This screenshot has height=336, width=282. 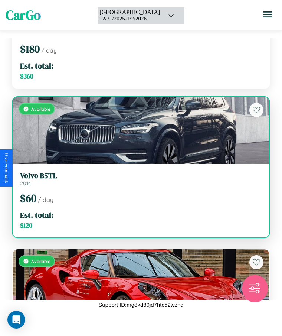 What do you see at coordinates (26, 184) in the screenshot?
I see `span: 2014` at bounding box center [26, 184].